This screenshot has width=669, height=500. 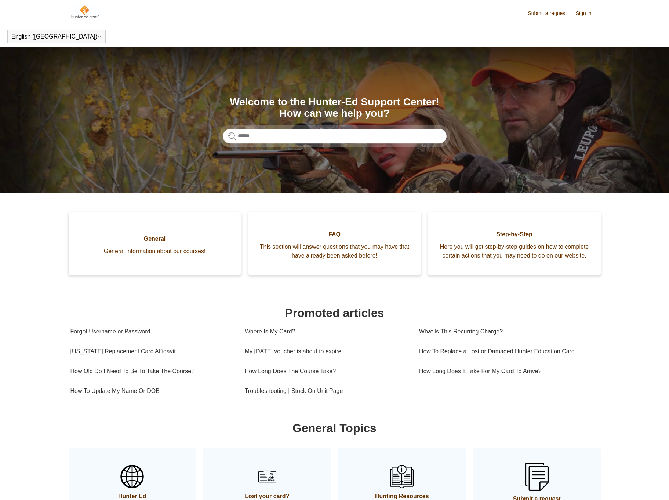 I want to click on span: FAQ, so click(x=335, y=235).